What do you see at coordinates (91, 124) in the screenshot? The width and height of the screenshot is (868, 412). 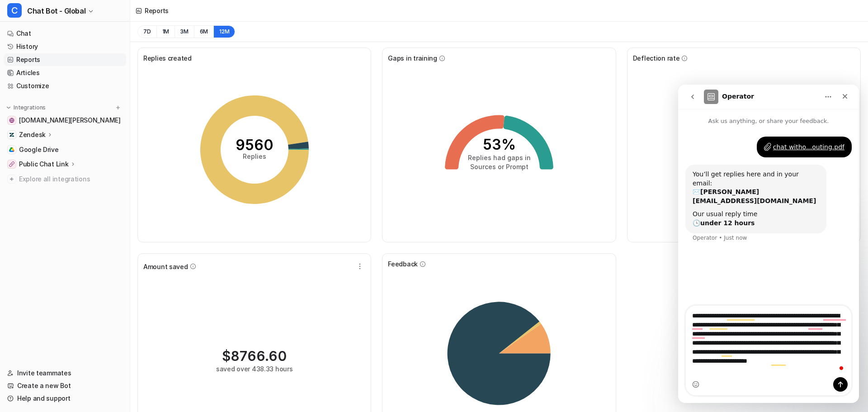 I see `div: Operator says…` at bounding box center [91, 124].